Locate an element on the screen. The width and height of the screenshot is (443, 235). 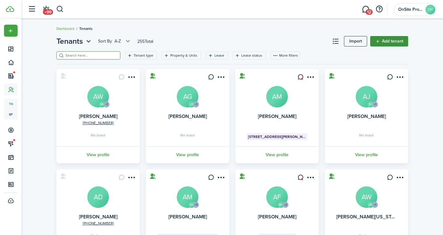
button: More filters is located at coordinates (285, 56).